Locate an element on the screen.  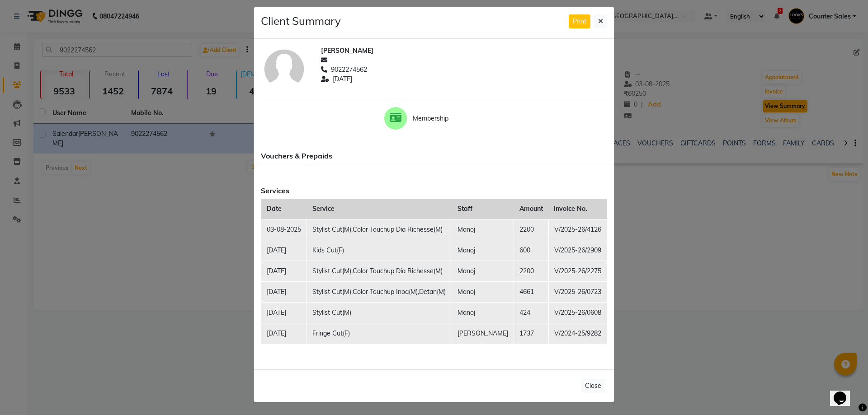
span: Membership is located at coordinates (448, 119).